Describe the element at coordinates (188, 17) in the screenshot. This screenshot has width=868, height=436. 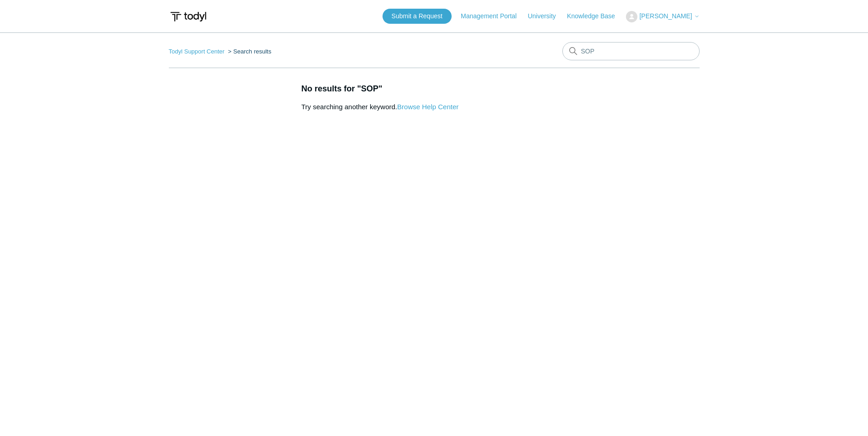
I see `img: Todyl Support Center Help Center home page` at that location.